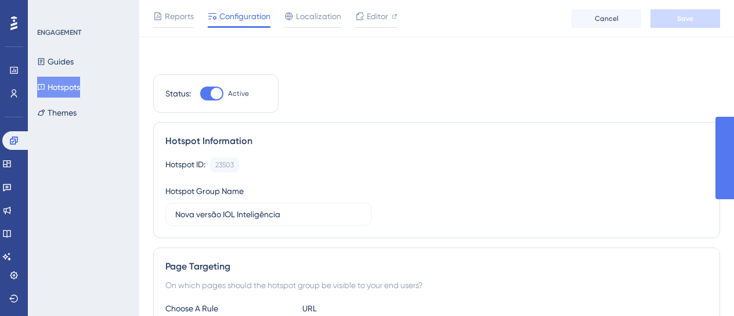  Describe the element at coordinates (436, 285) in the screenshot. I see `div: On which pages should the hotspot group be visible to your end users?` at that location.